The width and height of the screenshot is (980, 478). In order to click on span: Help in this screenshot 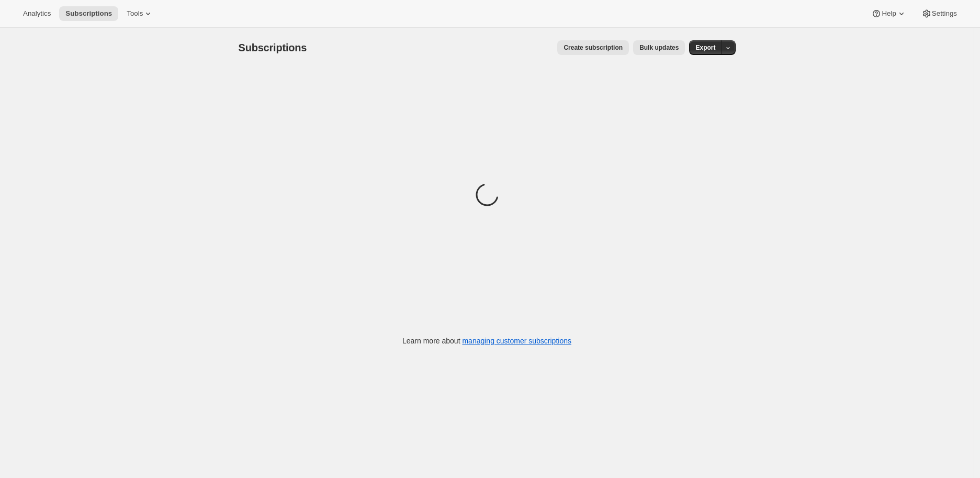, I will do `click(889, 13)`.